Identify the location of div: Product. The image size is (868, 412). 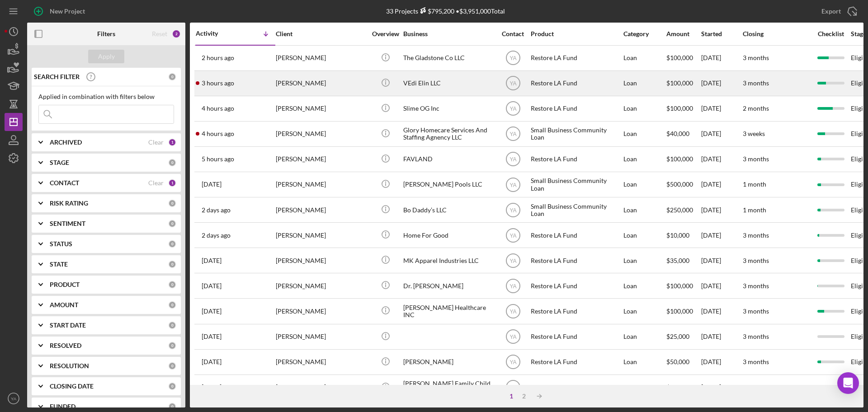
(576, 34).